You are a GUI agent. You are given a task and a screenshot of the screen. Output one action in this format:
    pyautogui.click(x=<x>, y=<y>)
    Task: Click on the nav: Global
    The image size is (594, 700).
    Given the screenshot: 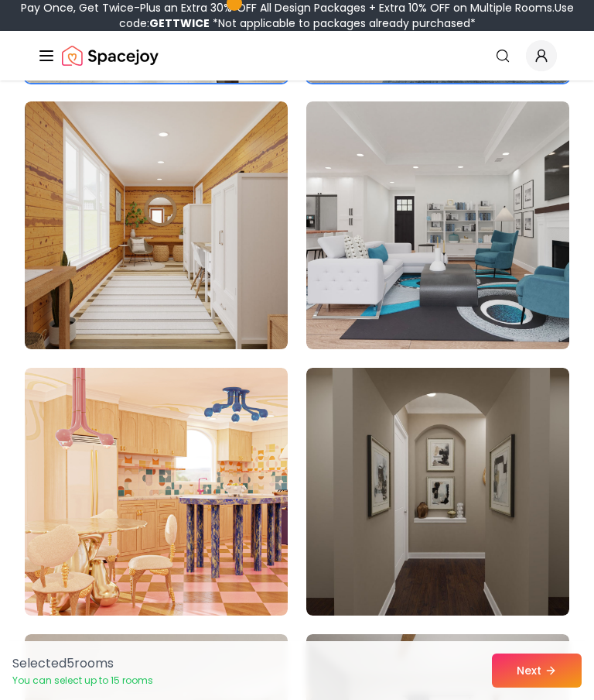 What is the action you would take?
    pyautogui.click(x=297, y=56)
    